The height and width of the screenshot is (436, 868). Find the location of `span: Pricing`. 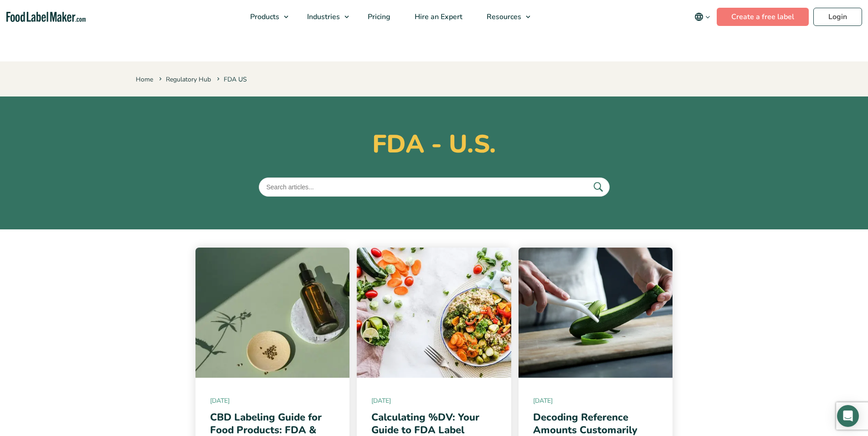

span: Pricing is located at coordinates (378, 17).